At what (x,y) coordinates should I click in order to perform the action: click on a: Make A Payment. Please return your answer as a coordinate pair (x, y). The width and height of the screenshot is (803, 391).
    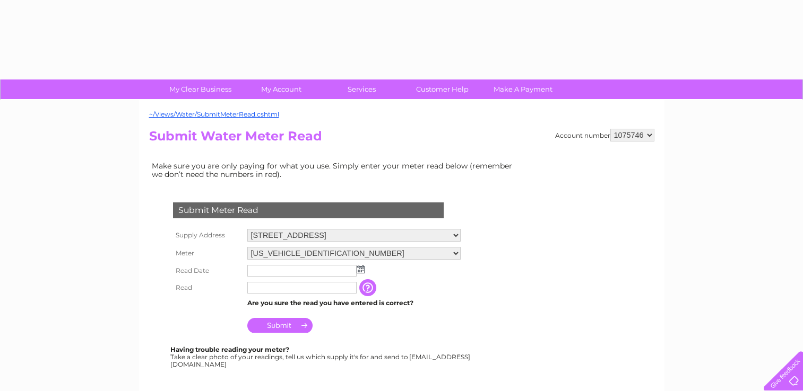
    Looking at the image, I should click on (522, 89).